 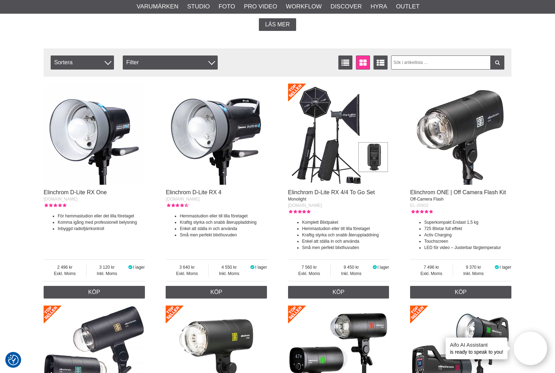 What do you see at coordinates (82, 63) in the screenshot?
I see `span: Sortera` at bounding box center [82, 63].